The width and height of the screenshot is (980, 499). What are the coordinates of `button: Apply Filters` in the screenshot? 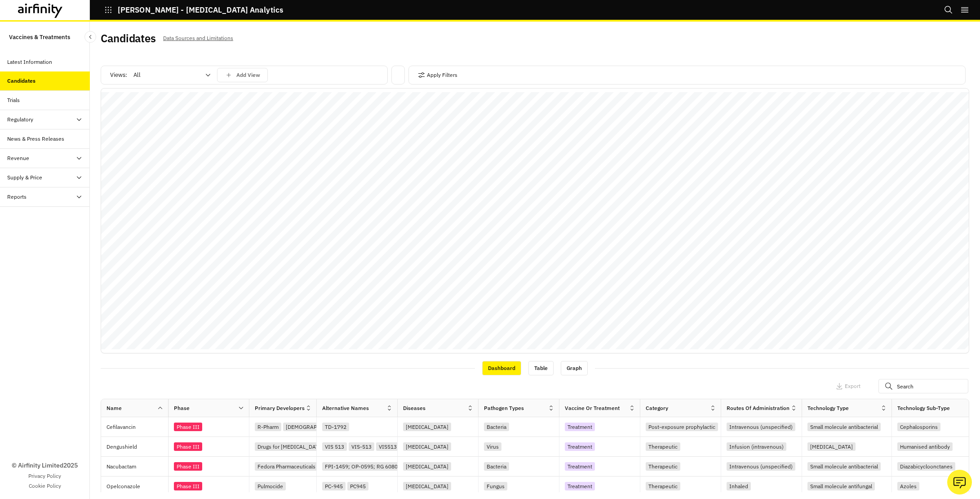 It's located at (438, 75).